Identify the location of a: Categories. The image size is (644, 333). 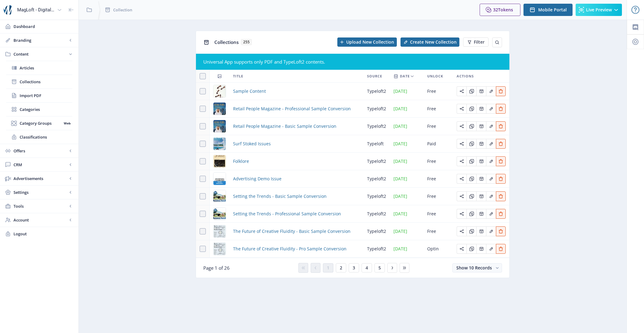
(40, 110).